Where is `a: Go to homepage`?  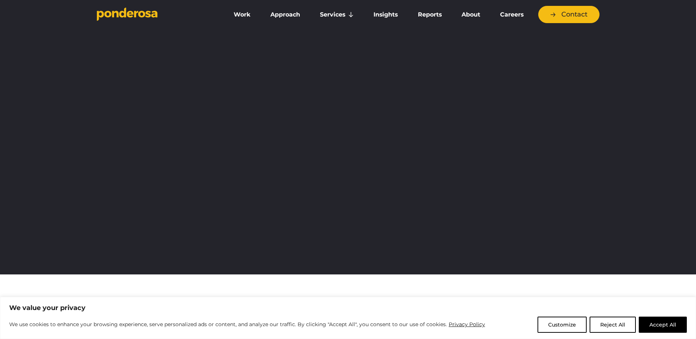 a: Go to homepage is located at coordinates (156, 15).